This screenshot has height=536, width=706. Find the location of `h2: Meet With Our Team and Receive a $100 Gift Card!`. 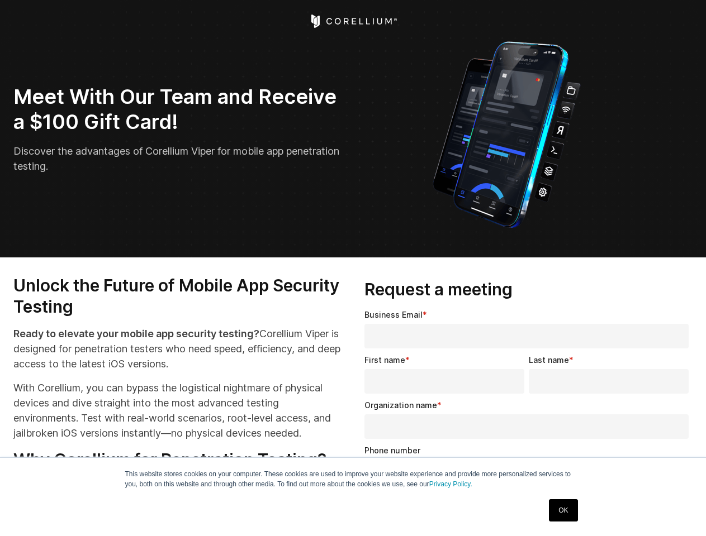

h2: Meet With Our Team and Receive a $100 Gift Card! is located at coordinates (179, 109).